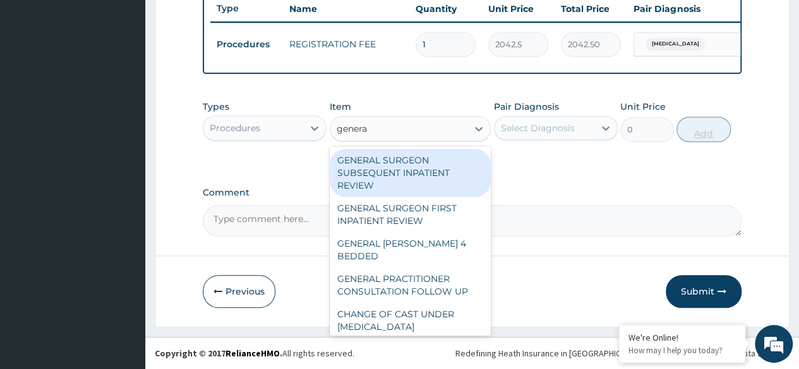  I want to click on p: How may I help you today?, so click(682, 351).